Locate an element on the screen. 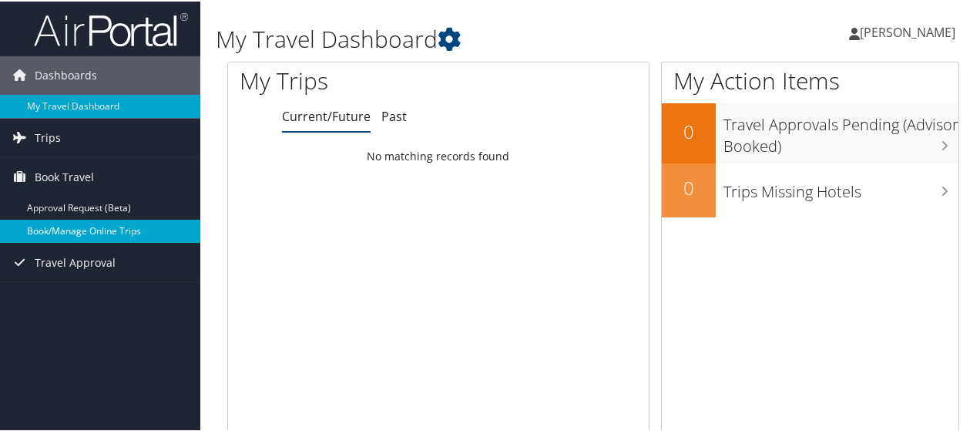 Image resolution: width=980 pixels, height=431 pixels. span: Trips is located at coordinates (48, 137).